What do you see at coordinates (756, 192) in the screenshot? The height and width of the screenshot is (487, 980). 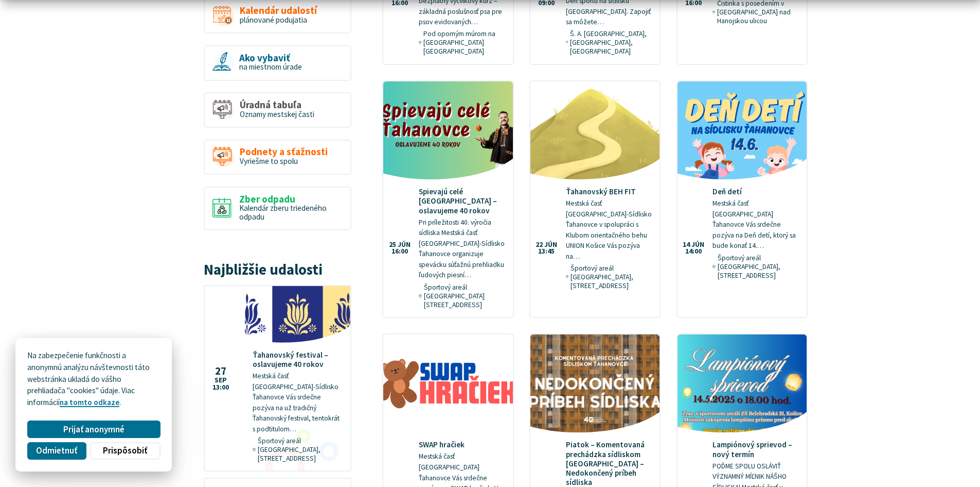 I see `h4: Deň detí` at bounding box center [756, 192].